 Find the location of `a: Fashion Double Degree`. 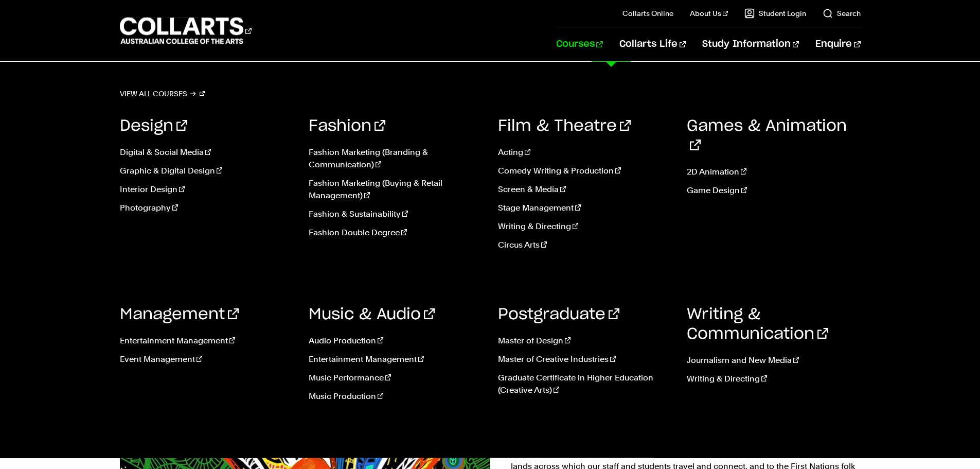

a: Fashion Double Degree is located at coordinates (395, 232).